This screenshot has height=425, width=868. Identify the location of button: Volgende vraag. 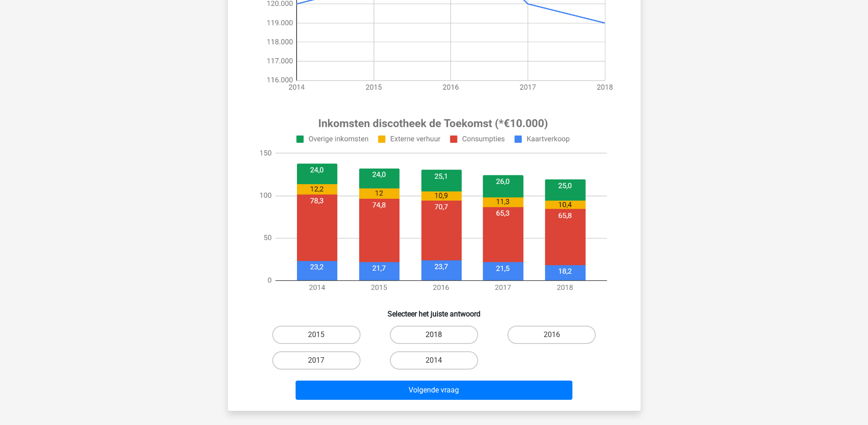
(434, 390).